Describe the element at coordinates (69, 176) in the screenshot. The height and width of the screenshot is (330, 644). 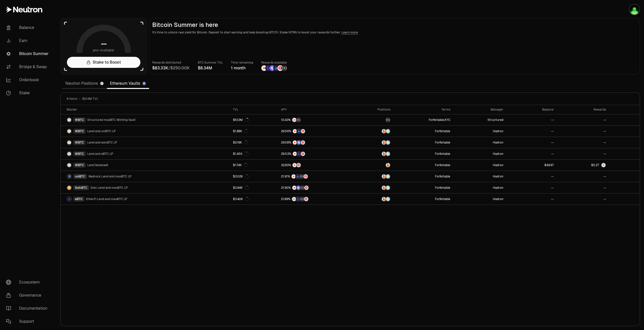
I see `img: uniBTC Logo` at that location.